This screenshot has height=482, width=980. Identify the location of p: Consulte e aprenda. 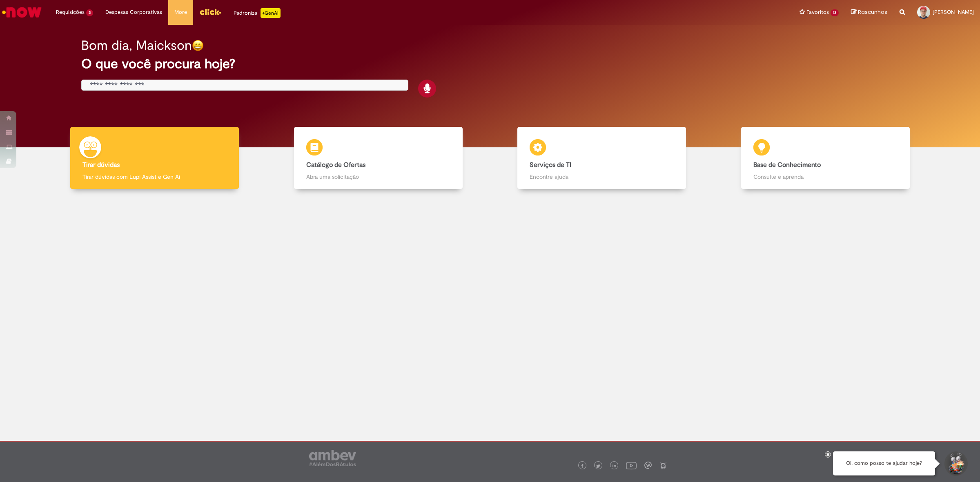
(825, 177).